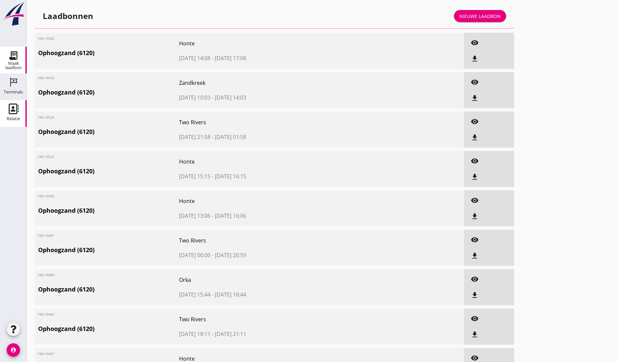 Image resolution: width=618 pixels, height=362 pixels. What do you see at coordinates (47, 78) in the screenshot?
I see `span: FAS-10550` at bounding box center [47, 78].